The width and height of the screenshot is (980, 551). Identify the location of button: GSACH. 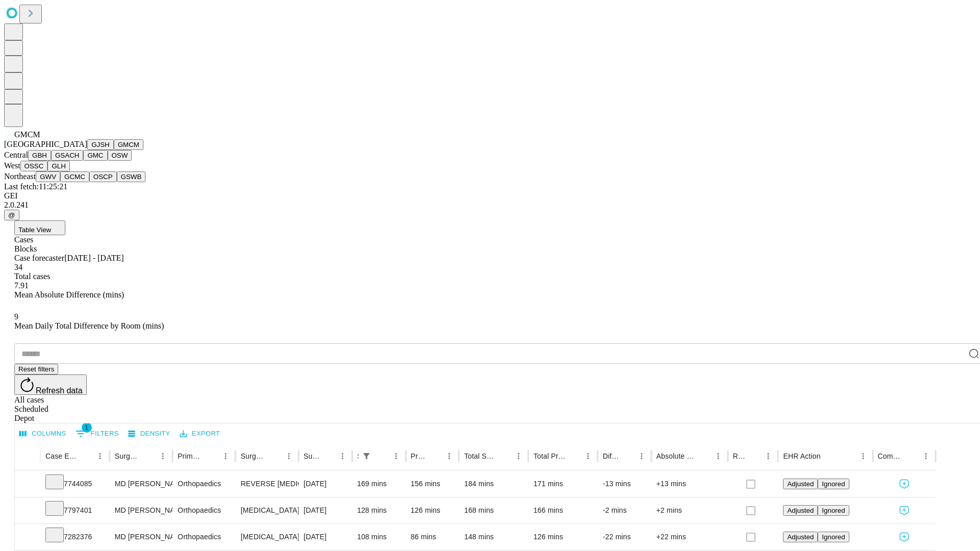
(67, 155).